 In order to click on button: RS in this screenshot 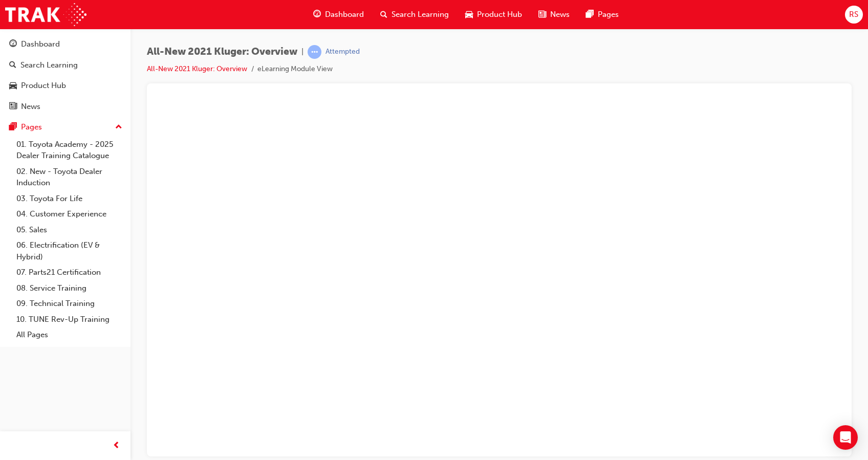, I will do `click(853, 15)`.